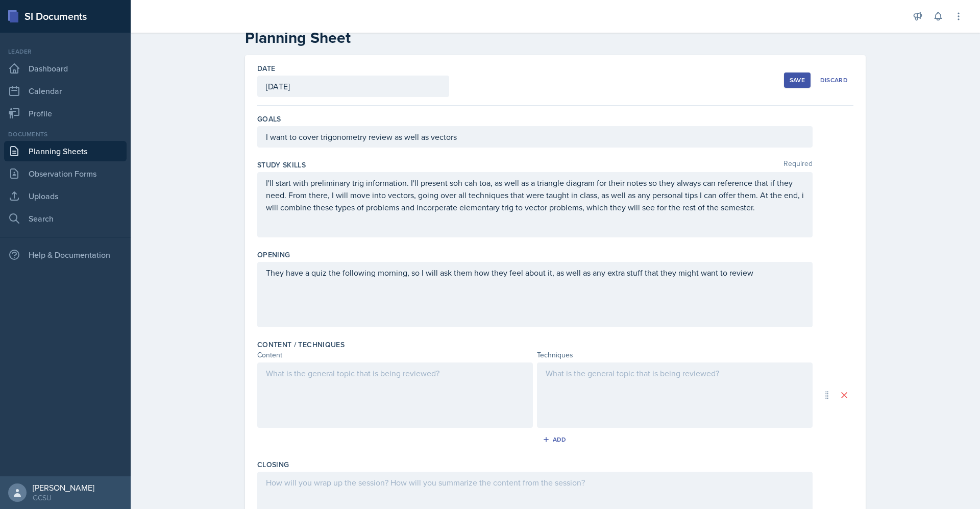  Describe the element at coordinates (797, 80) in the screenshot. I see `div: Save` at that location.